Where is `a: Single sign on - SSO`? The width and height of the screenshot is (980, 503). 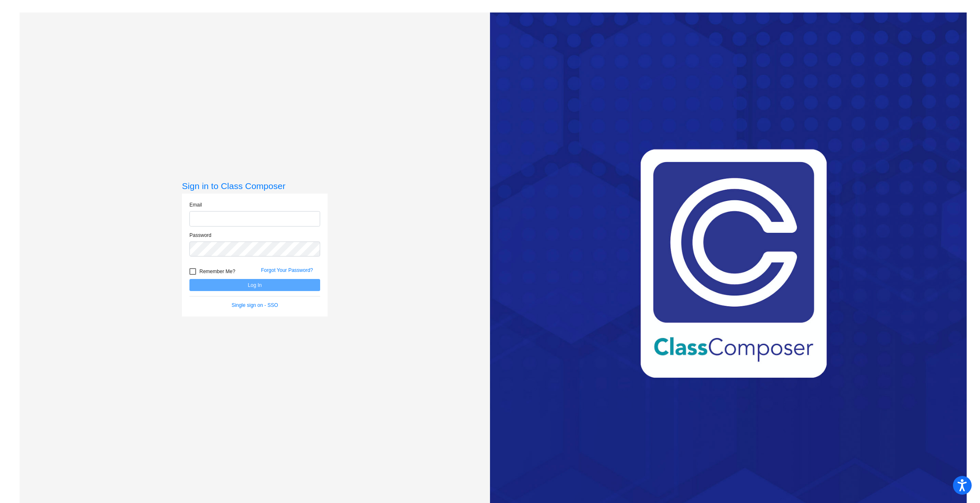
a: Single sign on - SSO is located at coordinates (254, 305).